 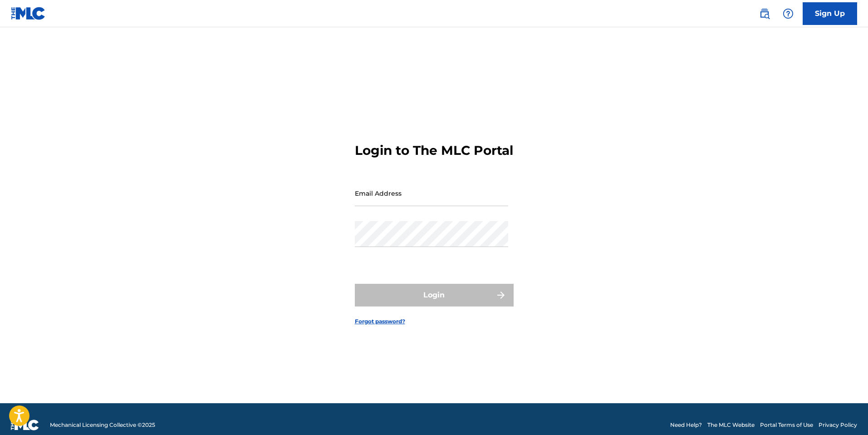 I want to click on span: Mechanical Licensing Collective © 2025, so click(x=103, y=425).